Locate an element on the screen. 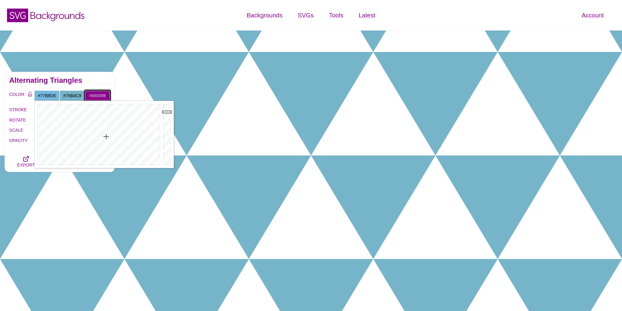  h2: Alternating Triangles is located at coordinates (60, 80).